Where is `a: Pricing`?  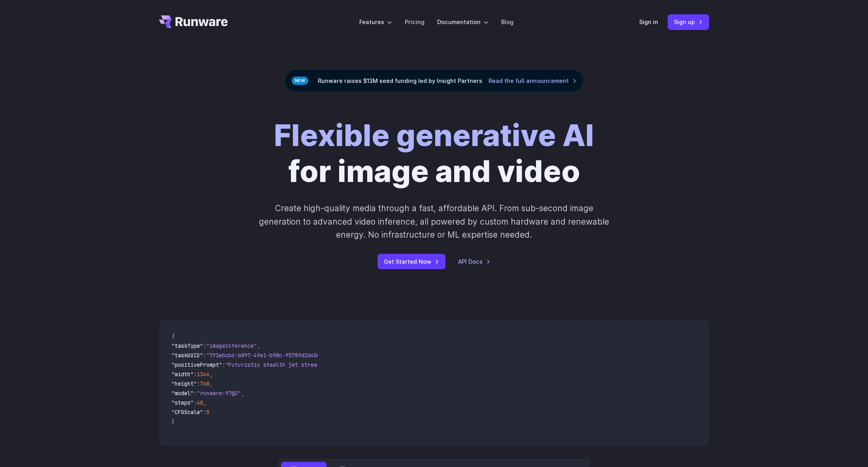
a: Pricing is located at coordinates (414, 21).